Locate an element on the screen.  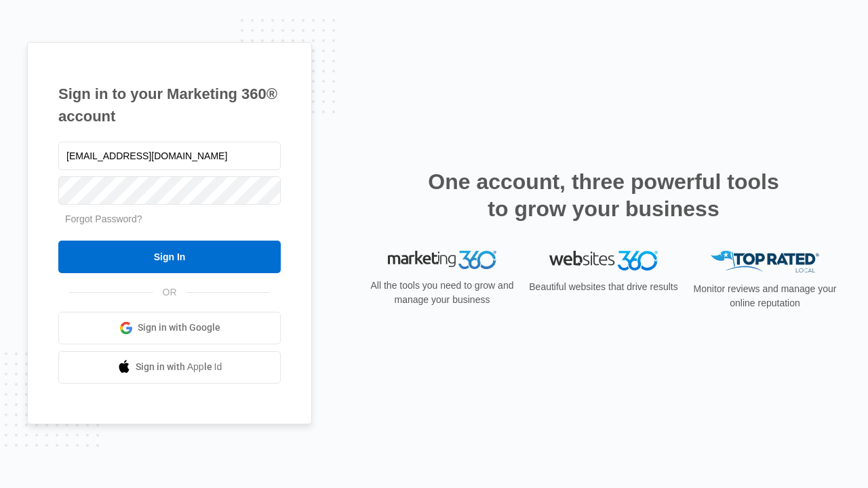
img: Marketing 360 is located at coordinates (442, 260).